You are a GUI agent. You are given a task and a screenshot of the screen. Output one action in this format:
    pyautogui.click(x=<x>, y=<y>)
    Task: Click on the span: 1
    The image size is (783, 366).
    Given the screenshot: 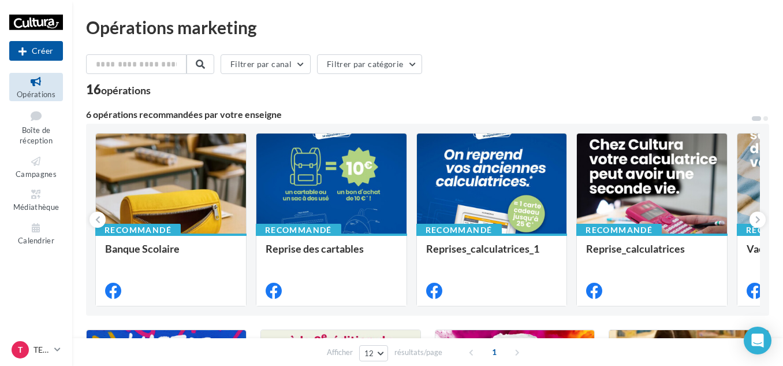 What is the action you would take?
    pyautogui.click(x=494, y=352)
    